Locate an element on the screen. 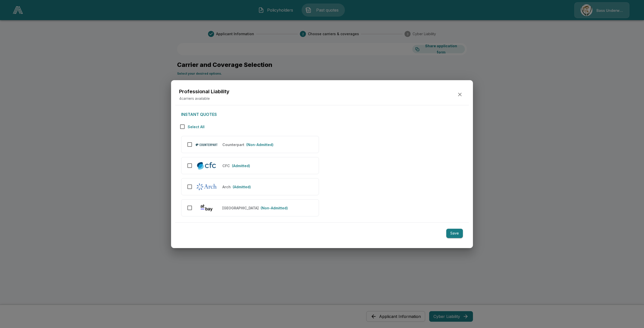  h5: Professional Liability is located at coordinates (204, 91).